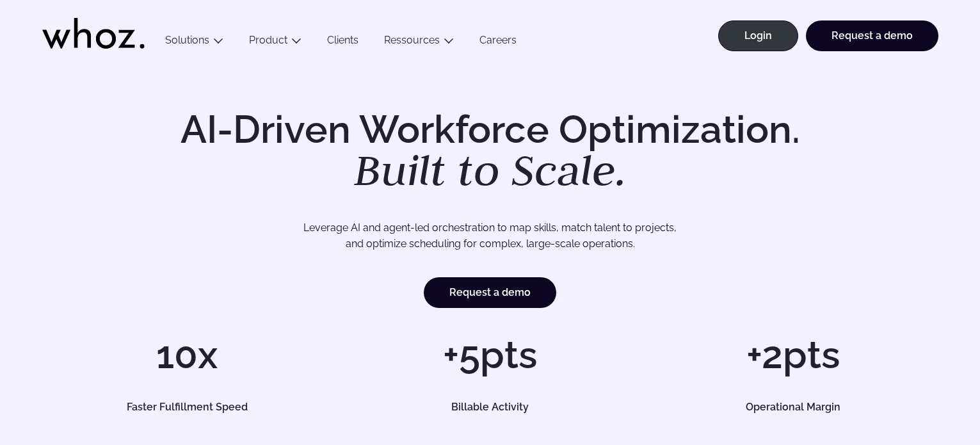 The image size is (980, 445). Describe the element at coordinates (419, 42) in the screenshot. I see `button: Ressources` at that location.